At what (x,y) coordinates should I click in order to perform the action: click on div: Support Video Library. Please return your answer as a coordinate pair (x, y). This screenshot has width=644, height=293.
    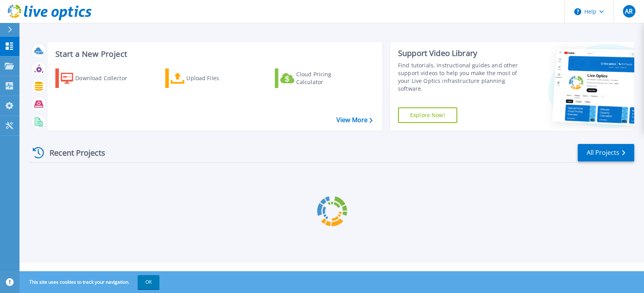
    Looking at the image, I should click on (459, 53).